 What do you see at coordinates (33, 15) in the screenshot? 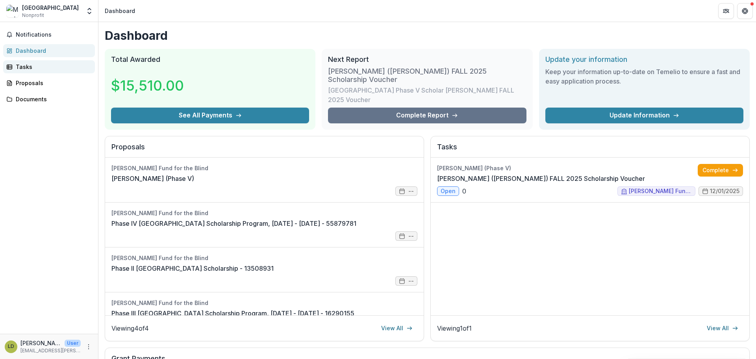
I see `span: Nonprofit` at bounding box center [33, 15].